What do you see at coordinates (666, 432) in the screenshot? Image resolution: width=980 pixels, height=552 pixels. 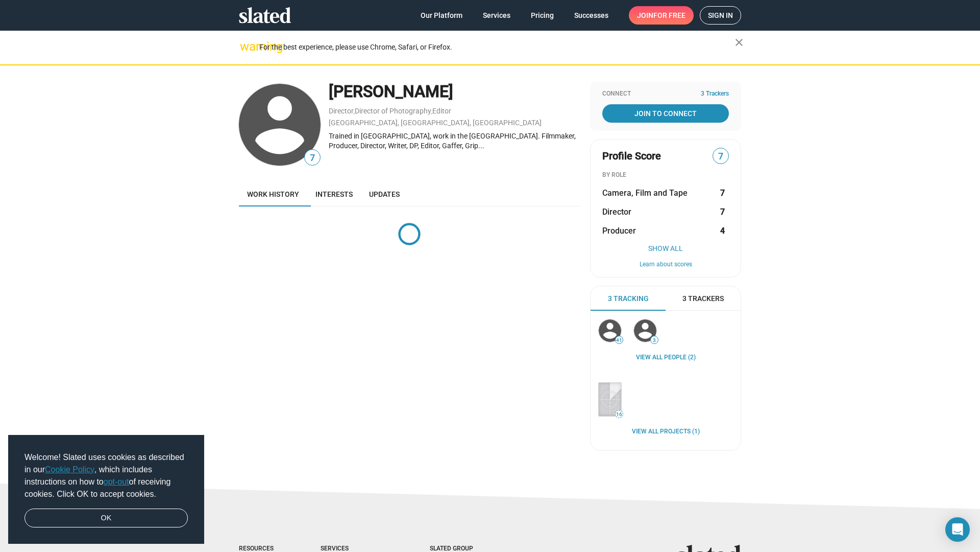 I see `a: View all Projects (1)` at bounding box center [666, 432].